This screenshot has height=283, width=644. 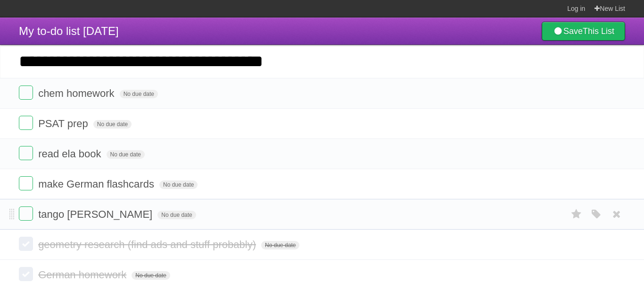 What do you see at coordinates (583, 31) in the screenshot?
I see `a: SaveThis List` at bounding box center [583, 31].